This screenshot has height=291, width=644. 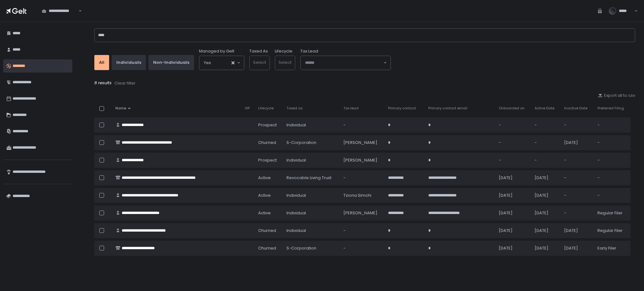 What do you see at coordinates (283, 51) in the screenshot?
I see `label: Lifecycle` at bounding box center [283, 51].